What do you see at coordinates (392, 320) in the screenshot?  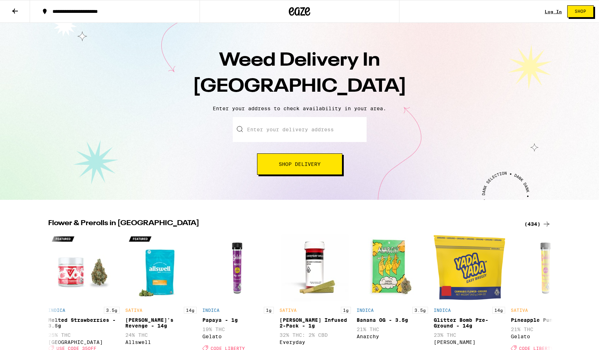 I see `div: Banana OG - 3.5g` at bounding box center [392, 320].